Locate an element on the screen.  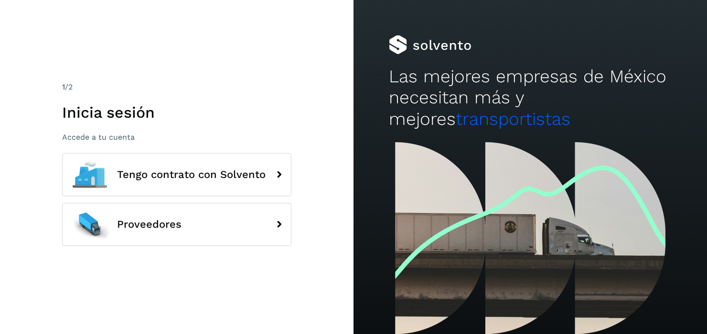
h2: Las mejores empresas de México necesitan más y mejores is located at coordinates (530, 97).